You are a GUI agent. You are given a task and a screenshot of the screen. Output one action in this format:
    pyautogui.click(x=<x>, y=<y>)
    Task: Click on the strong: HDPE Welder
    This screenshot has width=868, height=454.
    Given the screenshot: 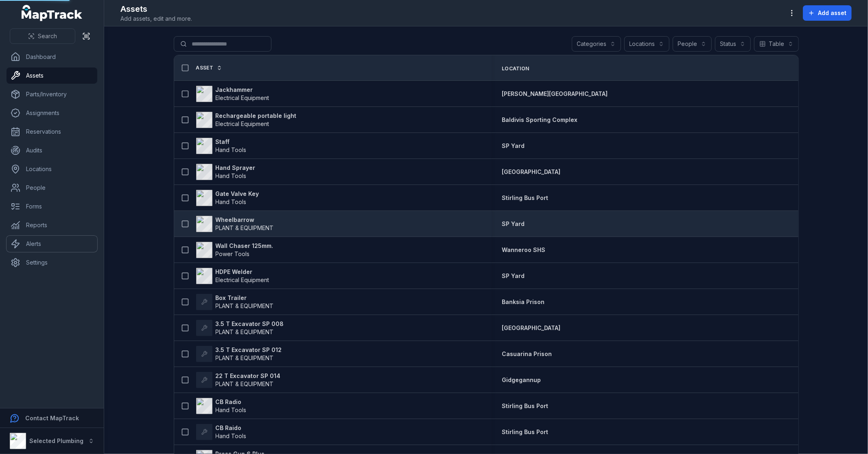 What is the action you would take?
    pyautogui.click(x=242, y=272)
    